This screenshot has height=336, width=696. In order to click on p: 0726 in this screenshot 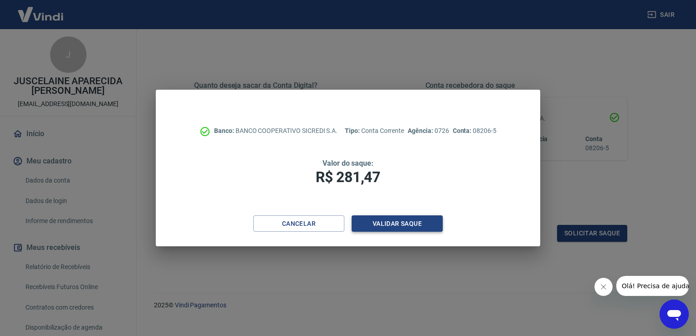, I will do `click(428, 131)`.